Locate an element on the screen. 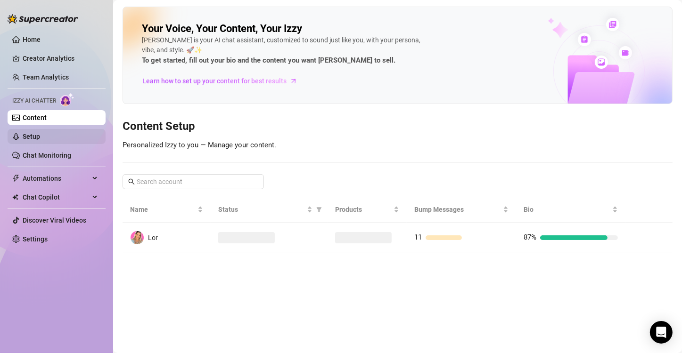  span: Products is located at coordinates (363, 210).